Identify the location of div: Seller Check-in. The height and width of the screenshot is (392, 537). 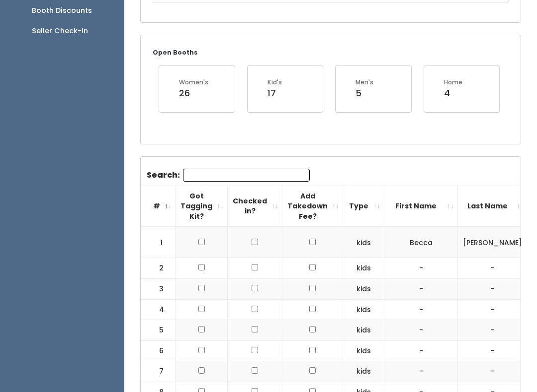
(59, 31).